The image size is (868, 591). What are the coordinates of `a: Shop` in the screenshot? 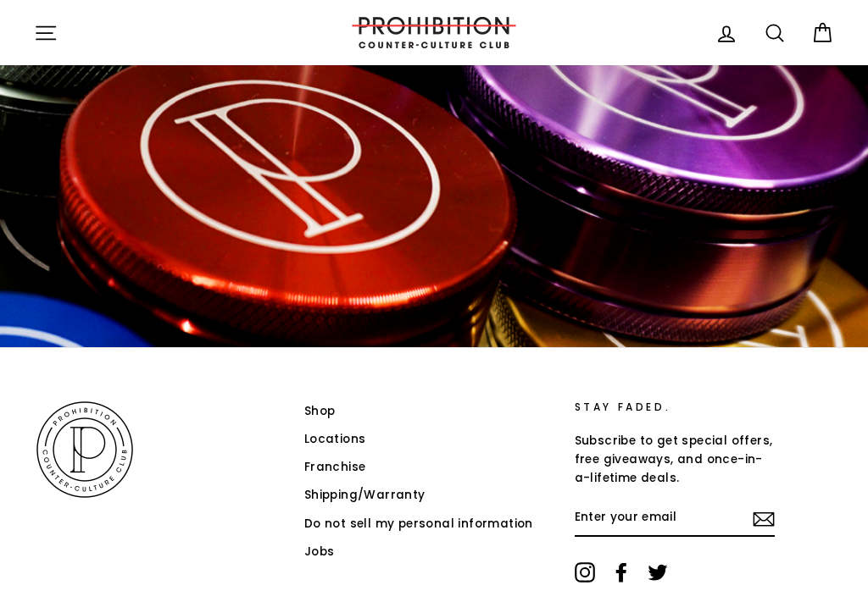 It's located at (319, 412).